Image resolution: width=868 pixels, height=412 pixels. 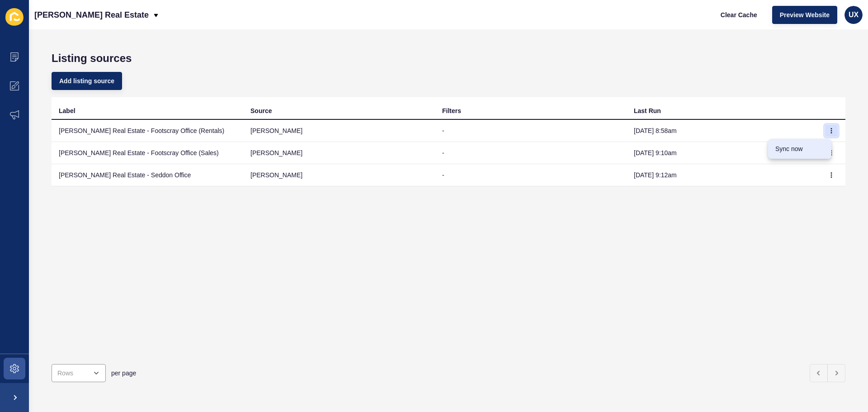 I want to click on div: Source, so click(x=261, y=111).